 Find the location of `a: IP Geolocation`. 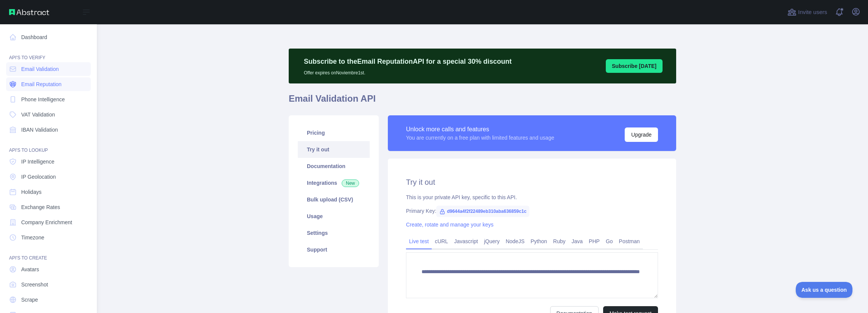

a: IP Geolocation is located at coordinates (48, 177).